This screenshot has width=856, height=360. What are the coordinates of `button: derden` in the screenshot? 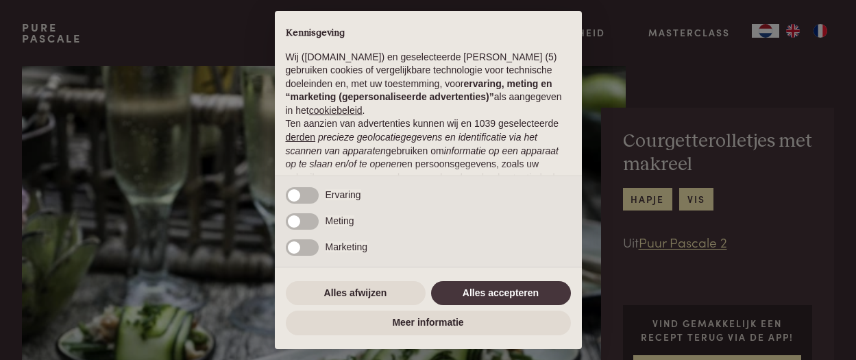 It's located at (301, 138).